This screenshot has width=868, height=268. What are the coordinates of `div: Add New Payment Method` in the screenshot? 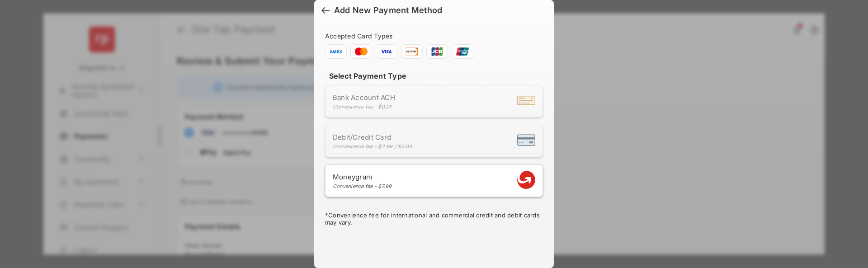 It's located at (388, 10).